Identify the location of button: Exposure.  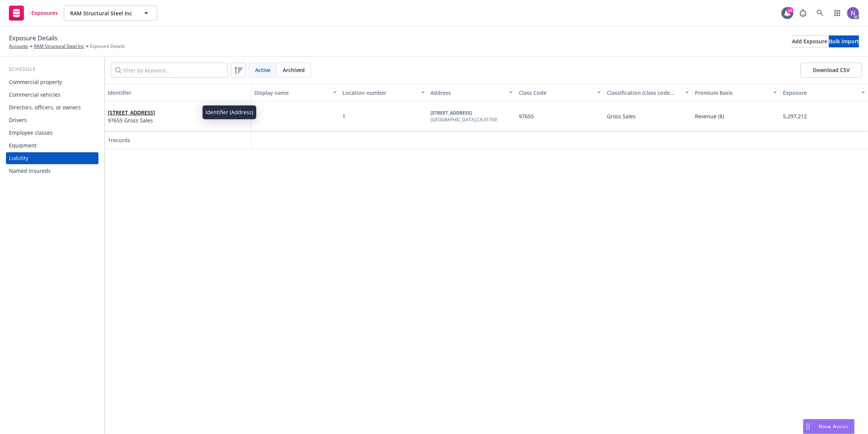
(824, 92).